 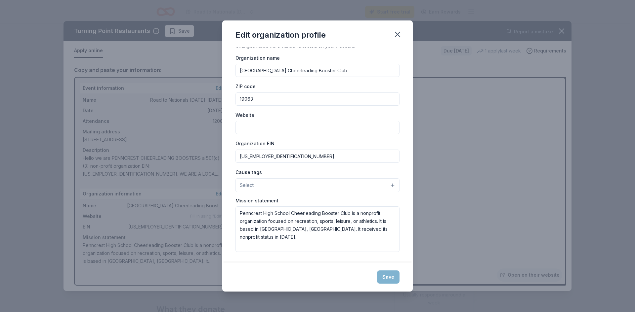 I want to click on div: Organization information, so click(x=157, y=194).